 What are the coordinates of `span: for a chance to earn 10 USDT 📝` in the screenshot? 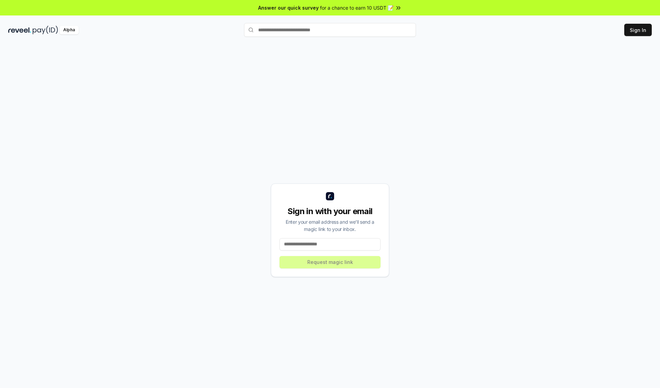 It's located at (357, 8).